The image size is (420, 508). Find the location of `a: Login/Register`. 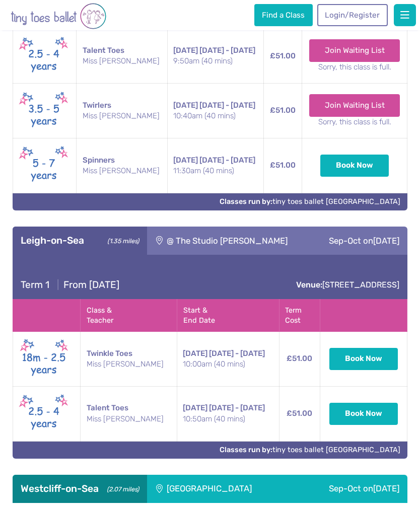

a: Login/Register is located at coordinates (353, 15).